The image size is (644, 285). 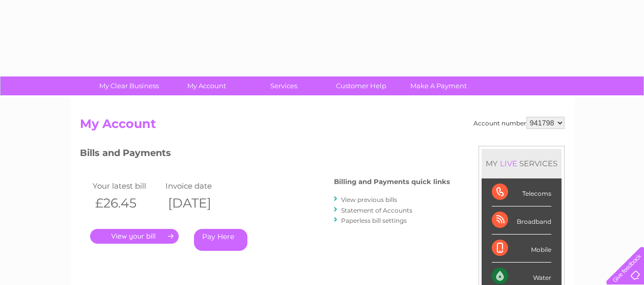 I want to click on a: Customer Help, so click(x=361, y=86).